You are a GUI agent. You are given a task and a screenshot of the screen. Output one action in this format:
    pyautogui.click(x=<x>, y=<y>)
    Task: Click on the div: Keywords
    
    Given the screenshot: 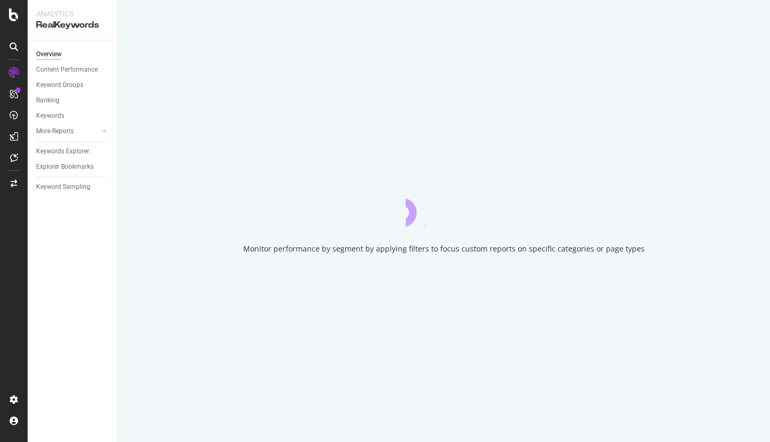 What is the action you would take?
    pyautogui.click(x=50, y=116)
    